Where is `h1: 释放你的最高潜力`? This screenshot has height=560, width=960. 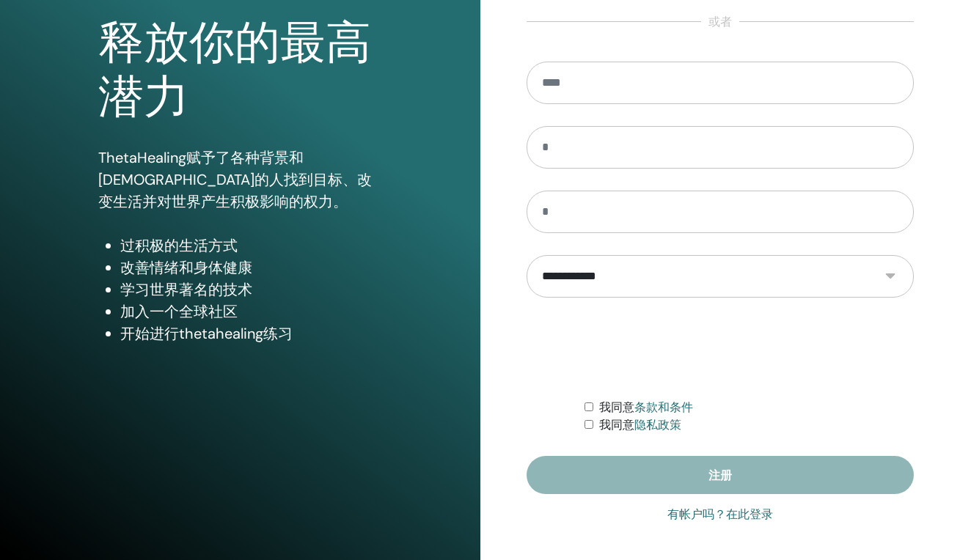
h1: 释放你的最高潜力 is located at coordinates (240, 70).